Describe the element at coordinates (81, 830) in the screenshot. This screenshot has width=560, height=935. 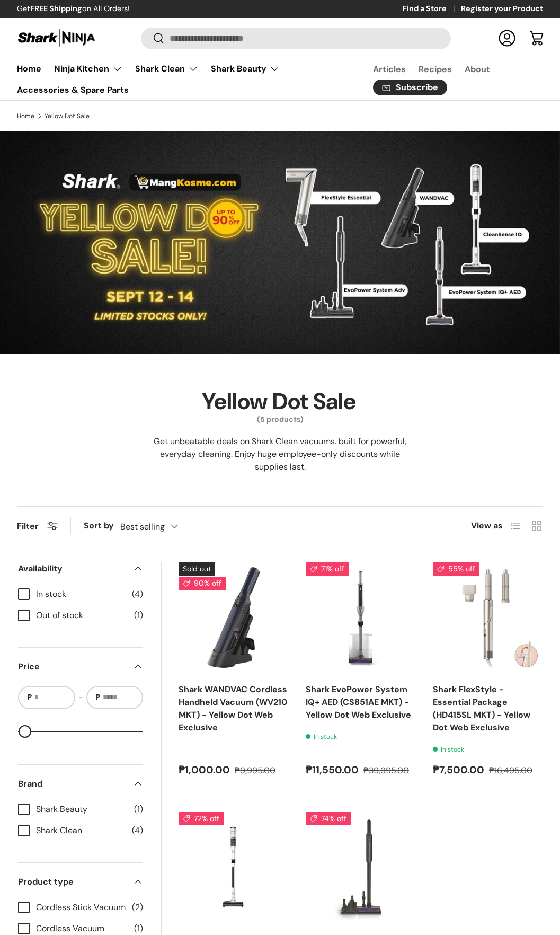
I see `span: Shark Clean` at that location.